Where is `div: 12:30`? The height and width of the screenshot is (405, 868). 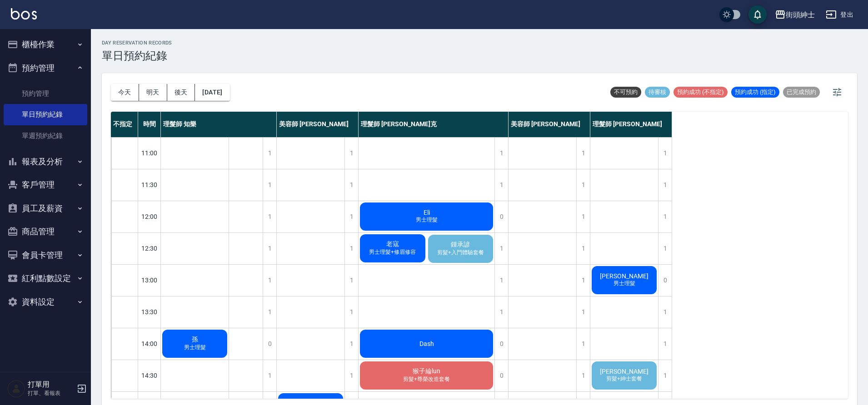 div: 12:30 is located at coordinates (150, 249).